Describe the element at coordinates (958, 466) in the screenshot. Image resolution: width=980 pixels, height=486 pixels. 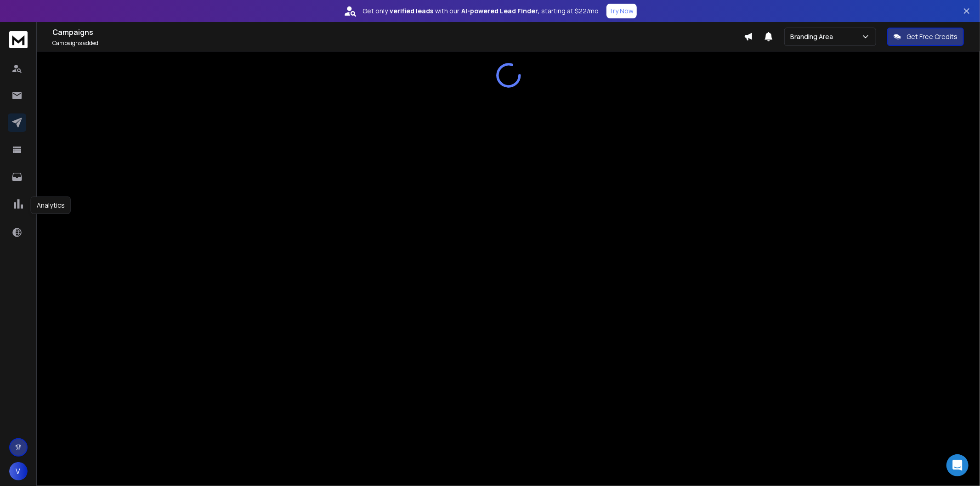
I see `div: Open Intercom Messenger` at that location.